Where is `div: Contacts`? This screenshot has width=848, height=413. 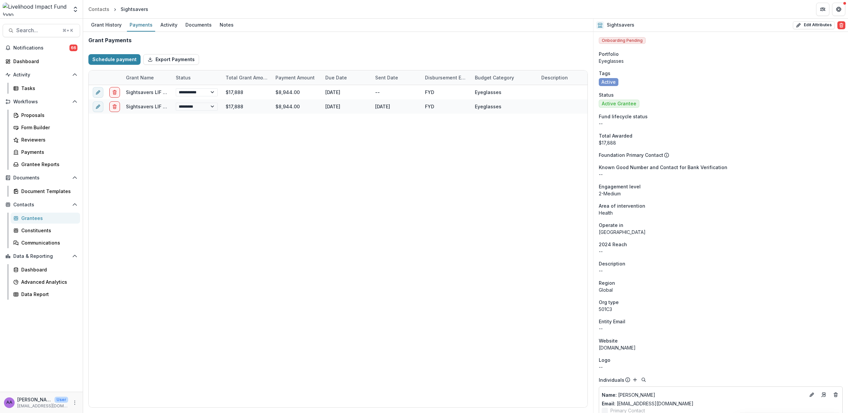
div: Contacts is located at coordinates (99, 9).